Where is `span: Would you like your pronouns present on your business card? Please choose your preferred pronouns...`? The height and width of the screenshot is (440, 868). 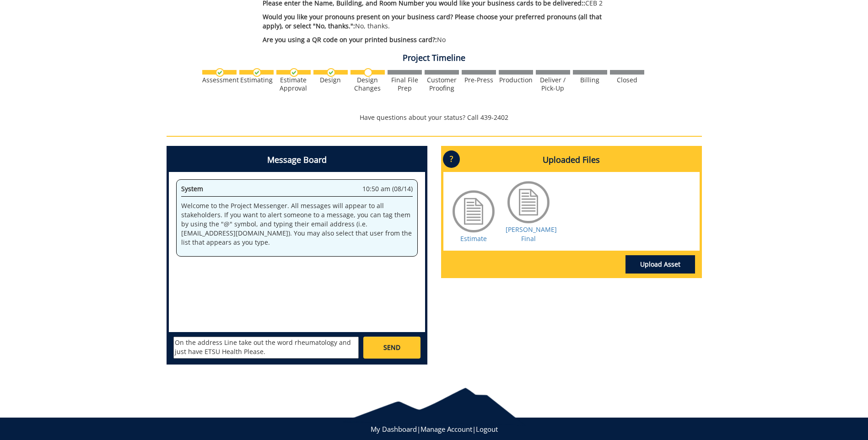 span: Would you like your pronouns present on your business card? Please choose your preferred pronouns... is located at coordinates (432, 21).